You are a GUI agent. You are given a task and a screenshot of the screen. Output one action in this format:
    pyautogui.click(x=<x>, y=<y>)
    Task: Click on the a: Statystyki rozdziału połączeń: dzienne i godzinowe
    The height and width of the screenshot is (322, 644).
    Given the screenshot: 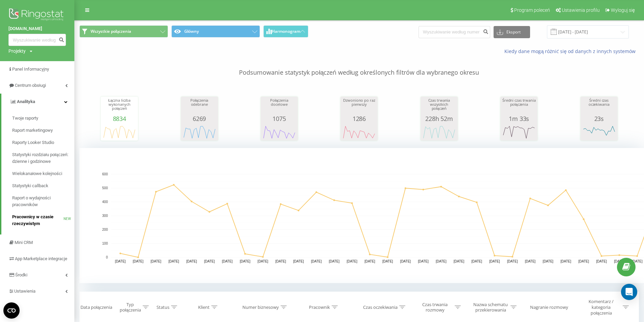 What is the action you would take?
    pyautogui.click(x=43, y=158)
    